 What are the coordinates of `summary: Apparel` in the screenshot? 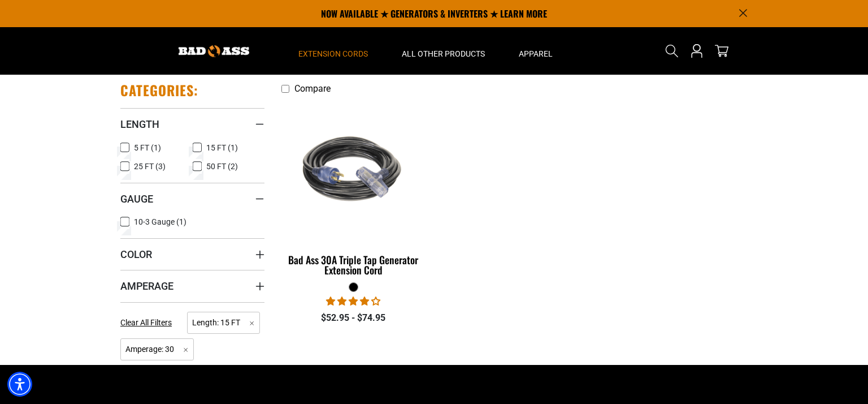 It's located at (535, 51).